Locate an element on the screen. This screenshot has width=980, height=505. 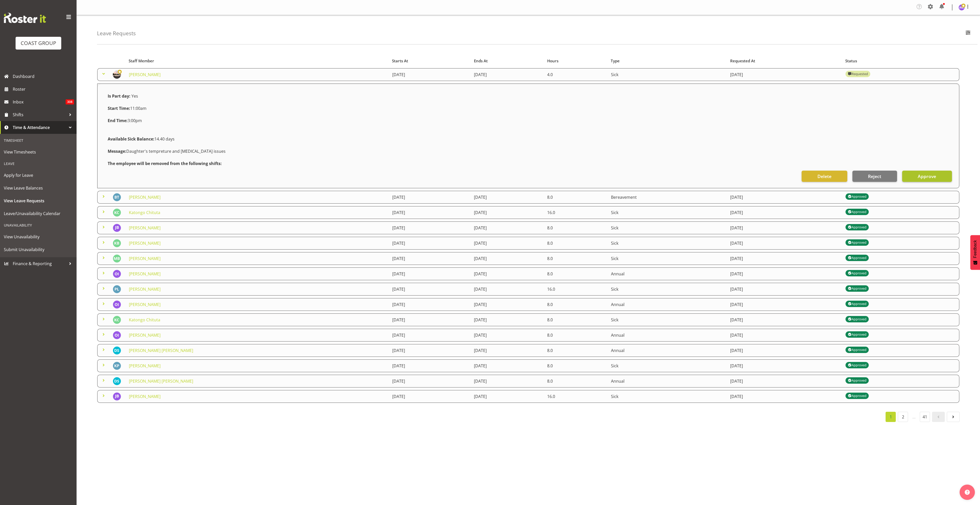
span: View Timesheets is located at coordinates (38, 152).